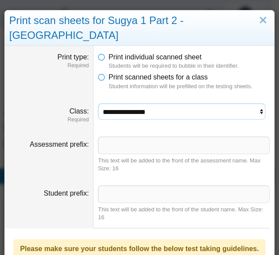  I want to click on dfn: Students will be required to bubble in their identifier., so click(189, 66).